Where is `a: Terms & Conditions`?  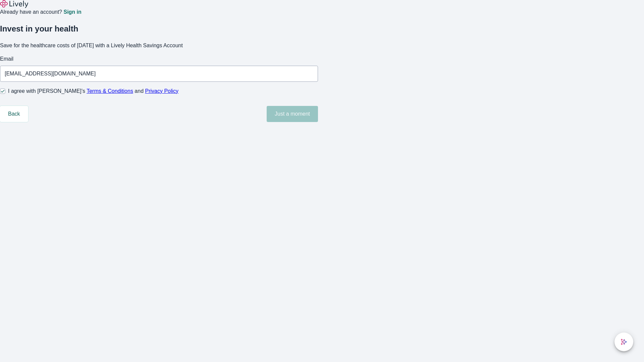
a: Terms & Conditions is located at coordinates (110, 91).